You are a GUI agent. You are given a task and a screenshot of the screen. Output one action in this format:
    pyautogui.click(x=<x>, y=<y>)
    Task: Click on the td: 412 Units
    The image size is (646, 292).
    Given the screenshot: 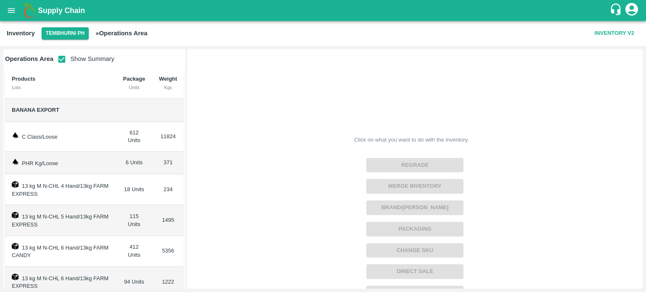 What is the action you would take?
    pyautogui.click(x=134, y=251)
    